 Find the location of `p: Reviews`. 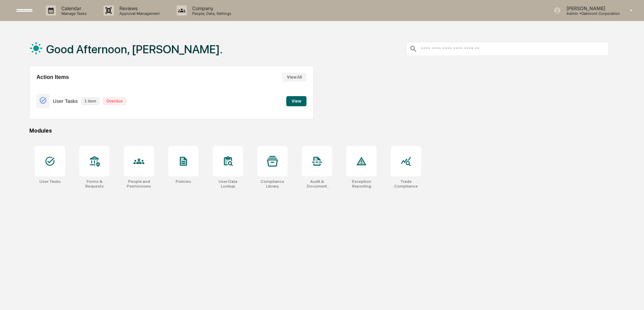

p: Reviews is located at coordinates (138, 8).